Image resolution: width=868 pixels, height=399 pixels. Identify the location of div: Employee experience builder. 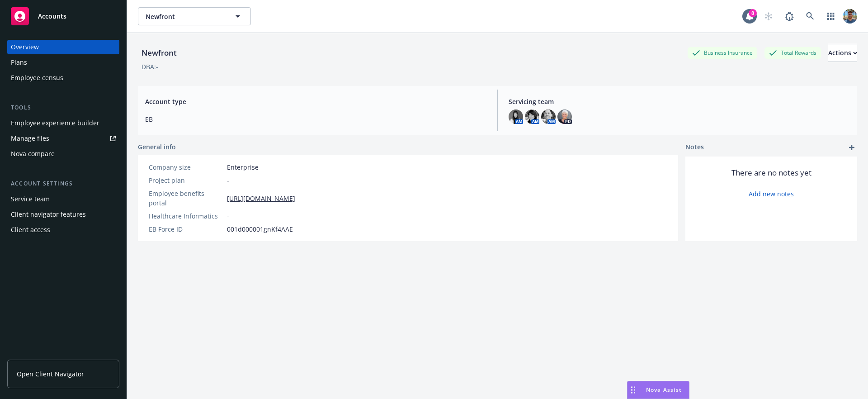
(55, 123).